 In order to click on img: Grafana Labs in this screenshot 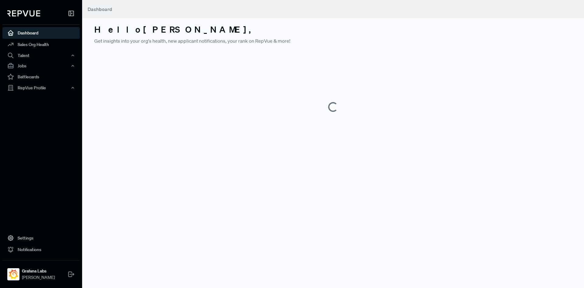, I will do `click(13, 274)`.